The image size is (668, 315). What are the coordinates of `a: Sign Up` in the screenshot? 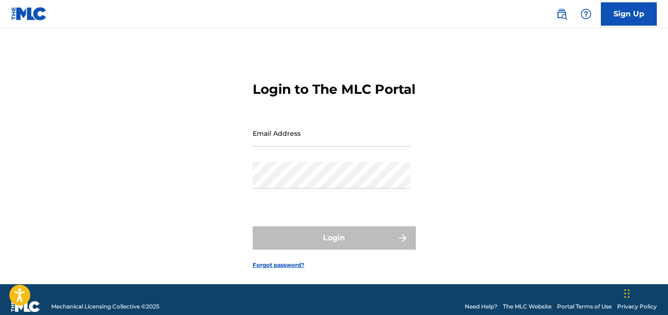 It's located at (629, 14).